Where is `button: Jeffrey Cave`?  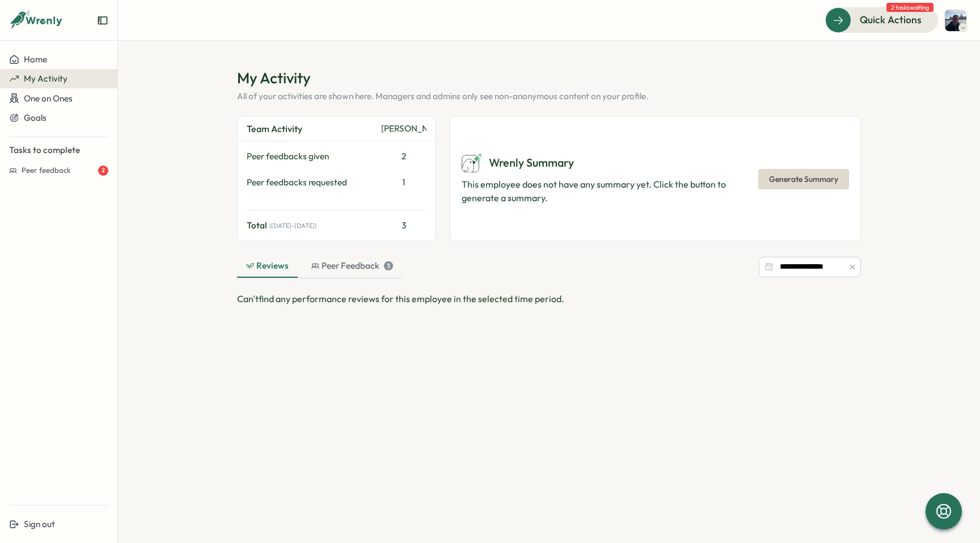
button: Jeffrey Cave is located at coordinates (956, 21).